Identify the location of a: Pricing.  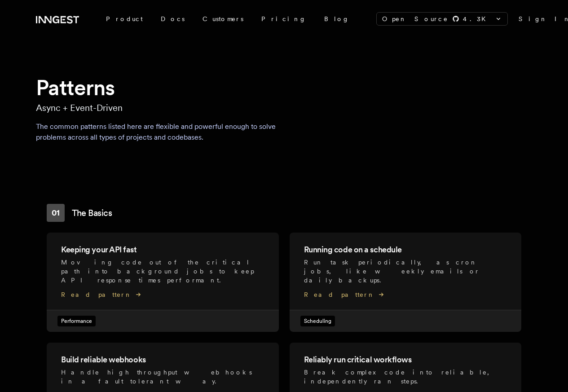
(284, 19).